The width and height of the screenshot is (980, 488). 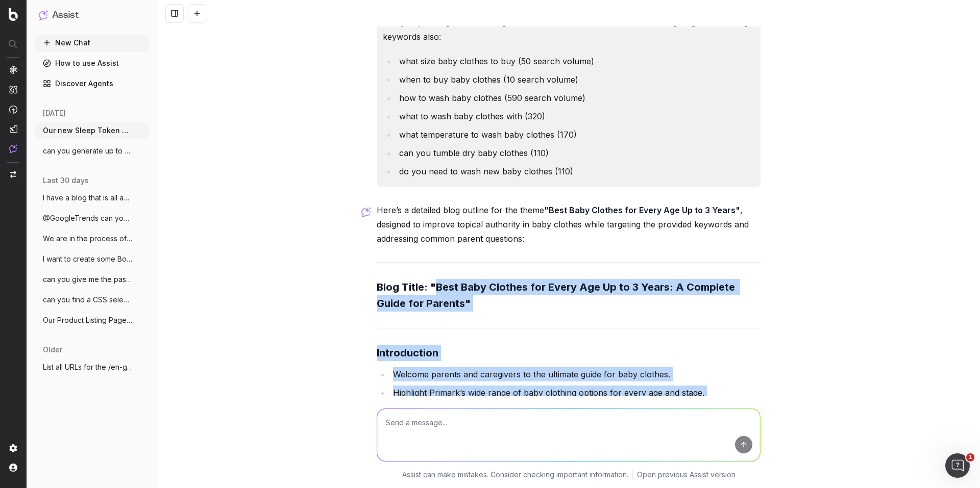 What do you see at coordinates (92, 43) in the screenshot?
I see `button: New Chat` at bounding box center [92, 43].